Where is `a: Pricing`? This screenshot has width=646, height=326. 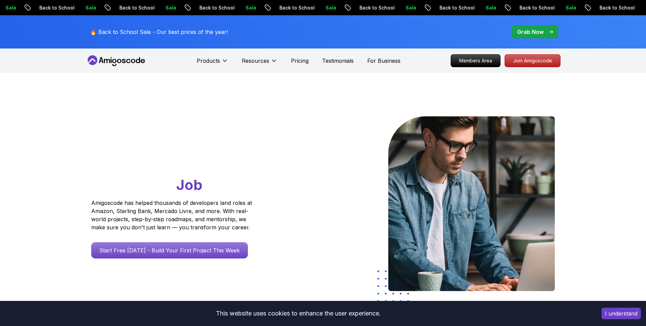
a: Pricing is located at coordinates (300, 61).